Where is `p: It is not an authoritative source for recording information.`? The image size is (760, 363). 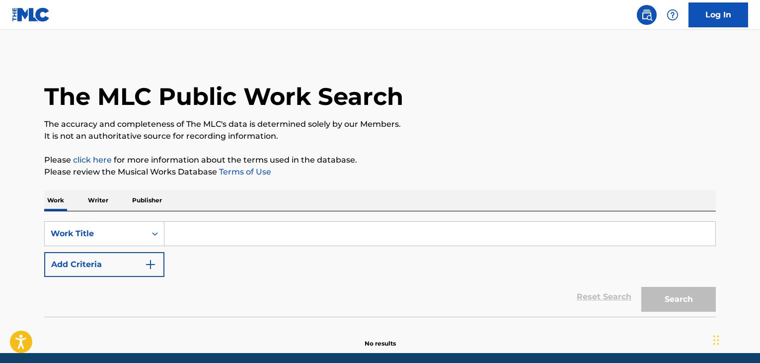 p: It is not an authoritative source for recording information. is located at coordinates (380, 136).